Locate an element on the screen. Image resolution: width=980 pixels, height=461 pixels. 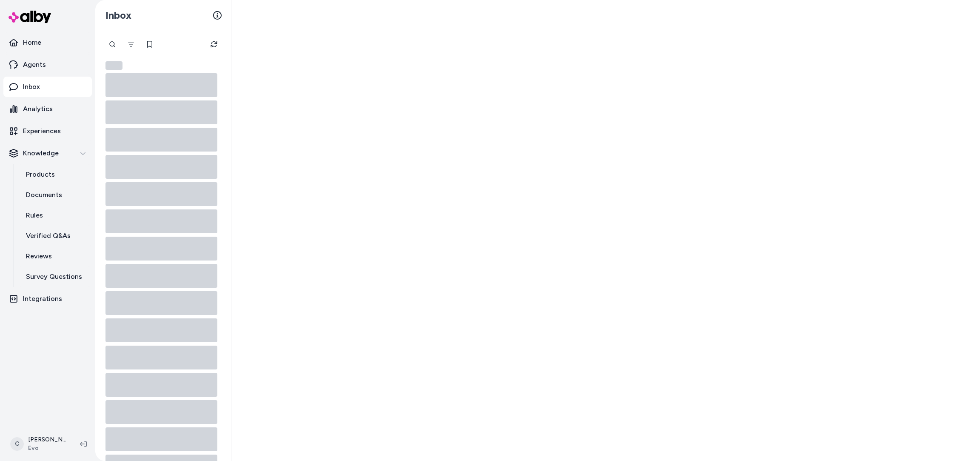
span: C is located at coordinates (17, 444).